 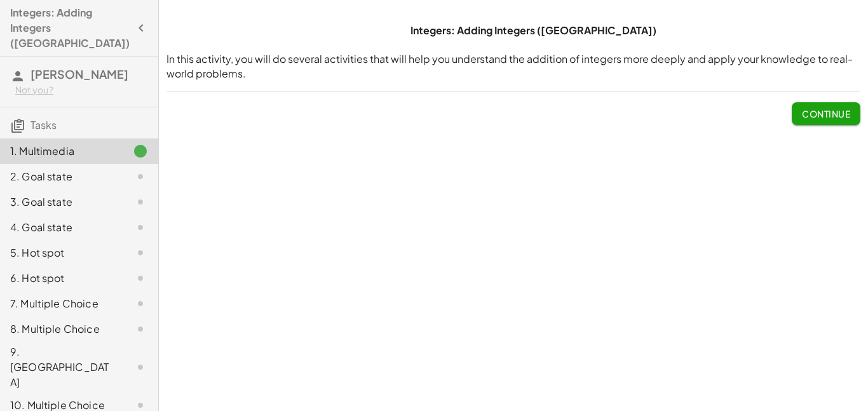 What do you see at coordinates (61, 330) in the screenshot?
I see `div: 8. Multiple Choice` at bounding box center [61, 330].